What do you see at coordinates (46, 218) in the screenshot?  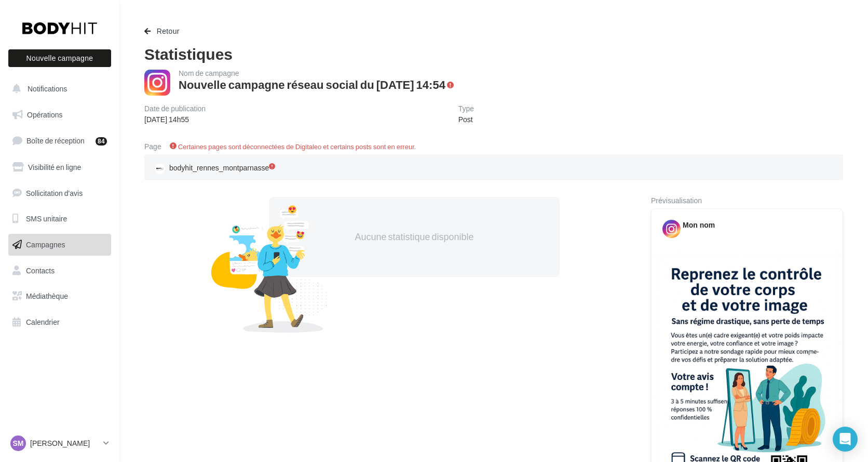 I see `span: SMS unitaire` at bounding box center [46, 218].